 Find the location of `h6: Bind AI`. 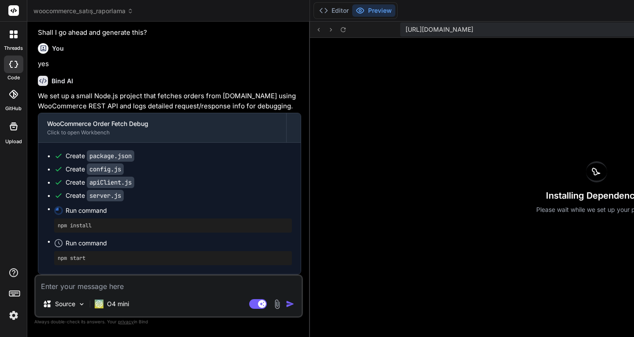

h6: Bind AI is located at coordinates (62, 81).